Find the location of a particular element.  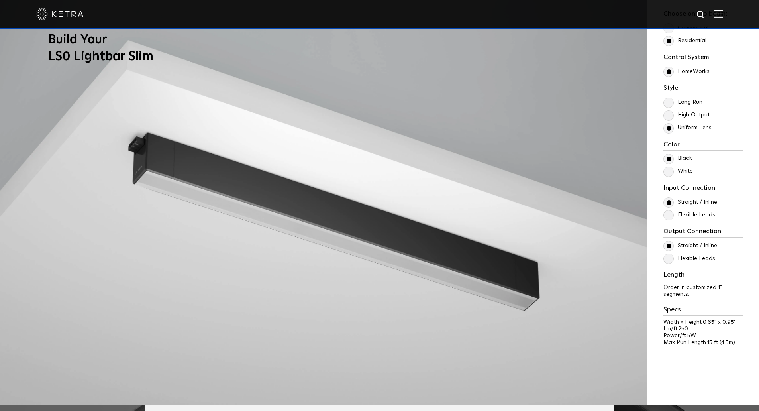

span: 250 is located at coordinates (683, 329).